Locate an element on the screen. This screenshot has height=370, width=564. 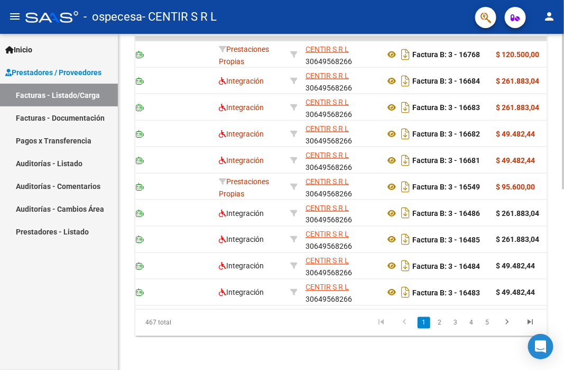
strong: Factura B: 3 - 16681 is located at coordinates (446, 160).